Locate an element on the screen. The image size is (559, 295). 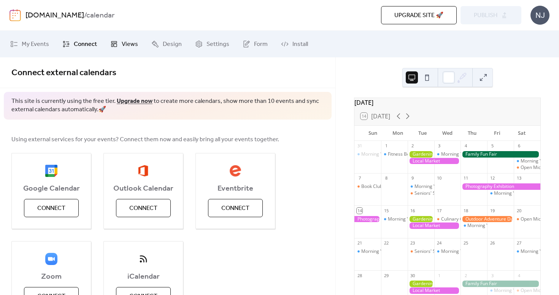
div: Photography Exhibition is located at coordinates (500, 187).